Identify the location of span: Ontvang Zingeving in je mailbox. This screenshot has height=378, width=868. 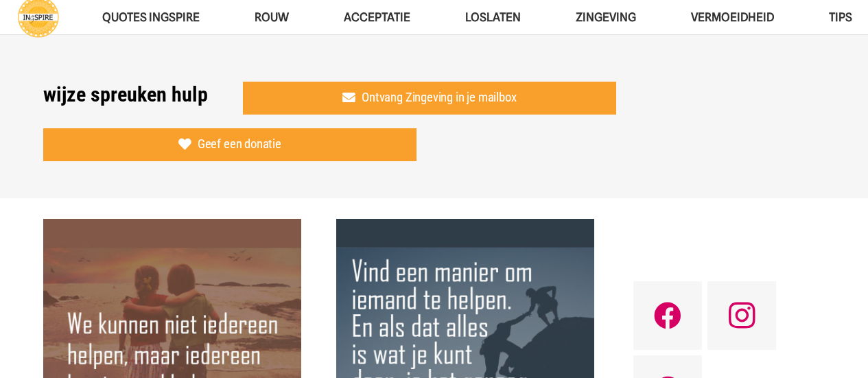
(439, 98).